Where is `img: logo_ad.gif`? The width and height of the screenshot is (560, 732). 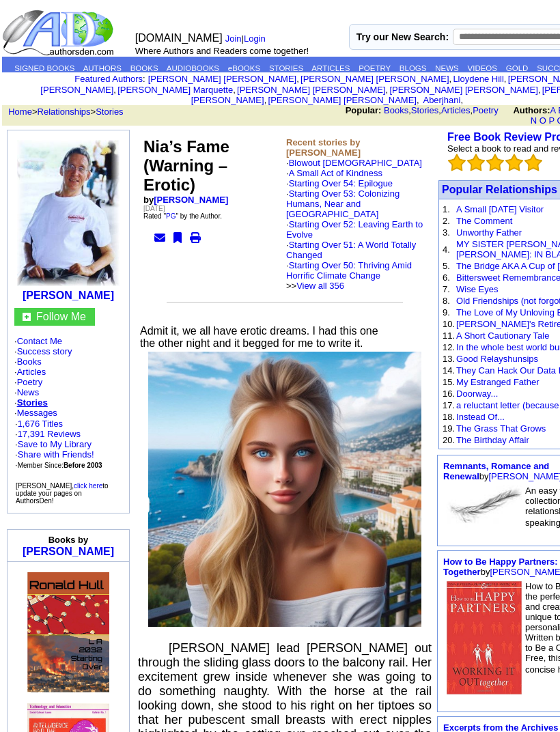
img: logo_ad.gif is located at coordinates (59, 33).